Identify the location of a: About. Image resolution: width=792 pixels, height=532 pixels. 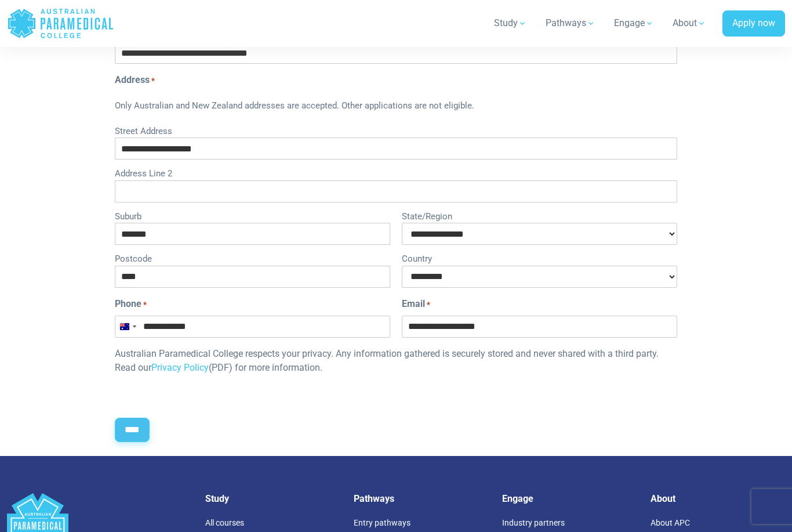
(689, 23).